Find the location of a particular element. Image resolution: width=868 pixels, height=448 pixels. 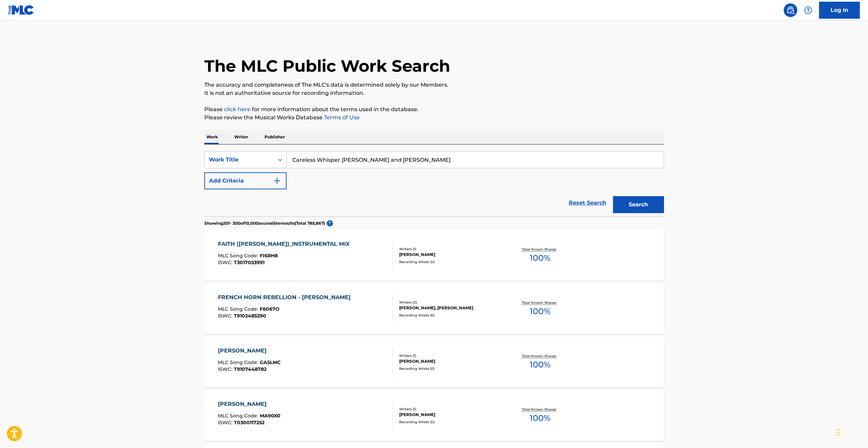

span: T3017053991 is located at coordinates (249, 262).